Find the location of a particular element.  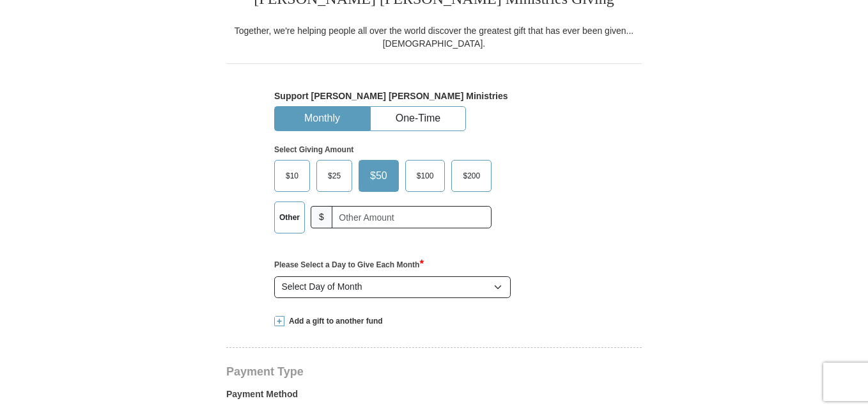

h4: Payment Type is located at coordinates (434, 372).